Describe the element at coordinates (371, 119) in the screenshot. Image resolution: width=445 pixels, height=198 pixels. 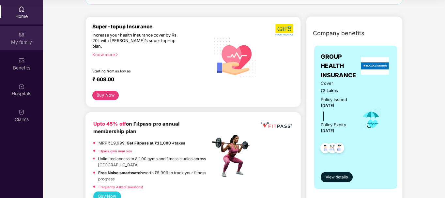
I see `img: icon` at that location.